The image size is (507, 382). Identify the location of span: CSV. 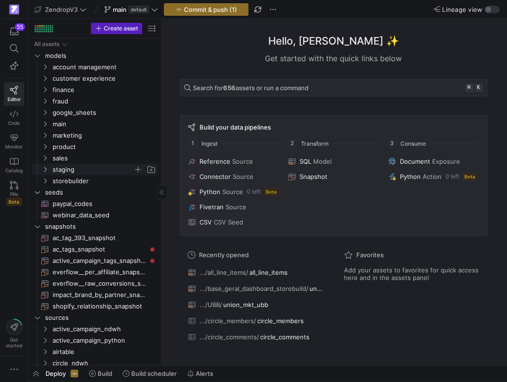
(206, 222).